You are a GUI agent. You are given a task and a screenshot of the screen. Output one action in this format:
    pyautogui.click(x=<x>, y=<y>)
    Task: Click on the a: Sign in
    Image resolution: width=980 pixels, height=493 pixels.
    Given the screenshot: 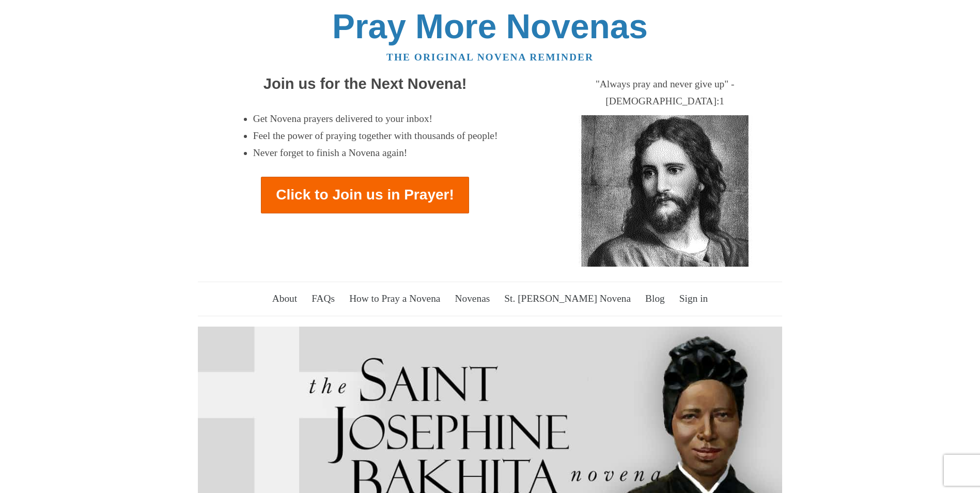 What is the action you would take?
    pyautogui.click(x=693, y=299)
    